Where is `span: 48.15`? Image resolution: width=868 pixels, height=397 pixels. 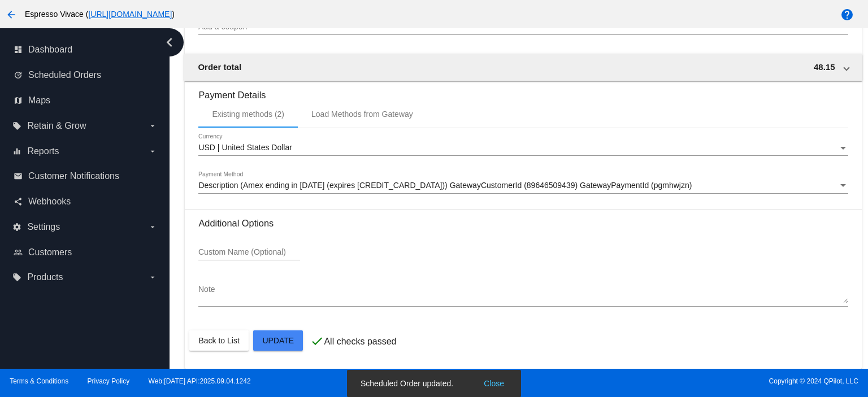 span: 48.15 is located at coordinates (824, 66).